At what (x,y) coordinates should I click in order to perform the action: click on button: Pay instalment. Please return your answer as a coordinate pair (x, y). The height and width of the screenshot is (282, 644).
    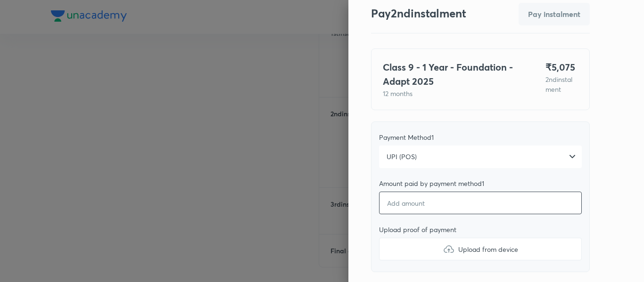
    Looking at the image, I should click on (554, 14).